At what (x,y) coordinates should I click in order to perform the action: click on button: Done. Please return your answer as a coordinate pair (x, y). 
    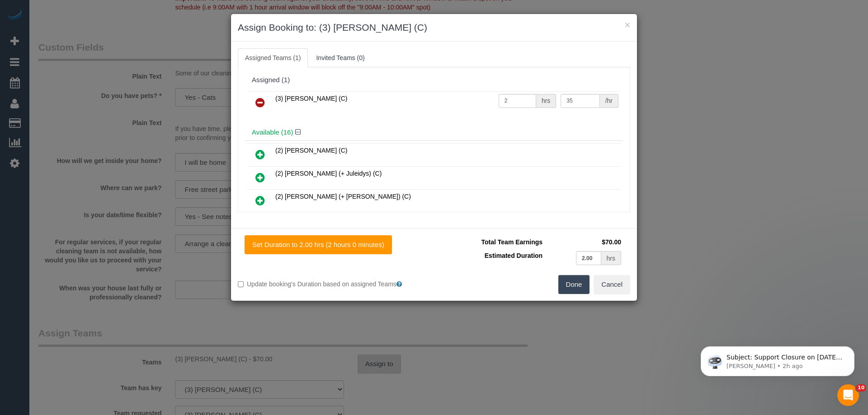
    Looking at the image, I should click on (574, 285).